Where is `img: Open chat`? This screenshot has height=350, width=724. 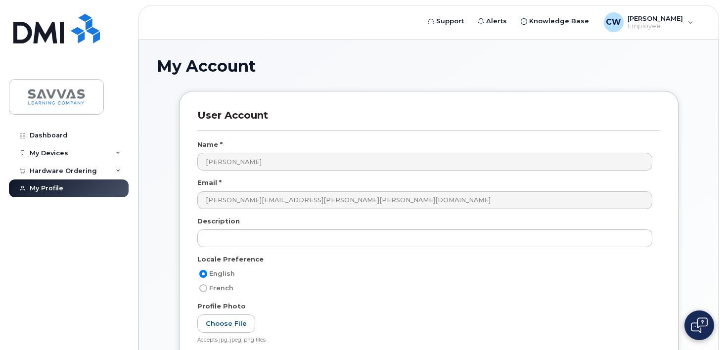 img: Open chat is located at coordinates (699, 325).